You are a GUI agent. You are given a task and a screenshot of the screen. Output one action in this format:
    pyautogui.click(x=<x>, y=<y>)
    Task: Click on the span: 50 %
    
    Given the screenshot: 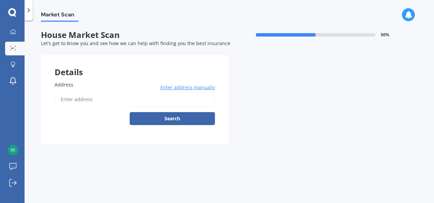 What is the action you would take?
    pyautogui.click(x=385, y=35)
    